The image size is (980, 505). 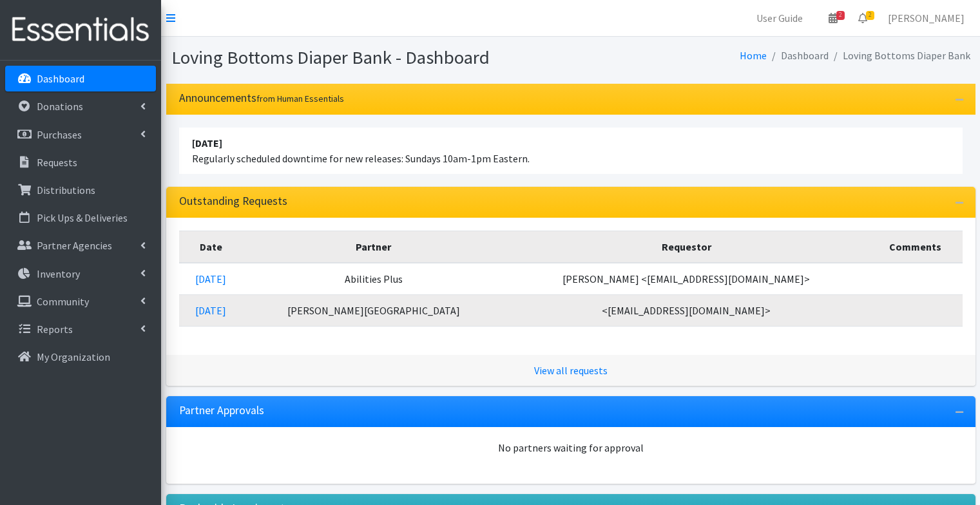 I want to click on p: Partner Agencies, so click(x=74, y=245).